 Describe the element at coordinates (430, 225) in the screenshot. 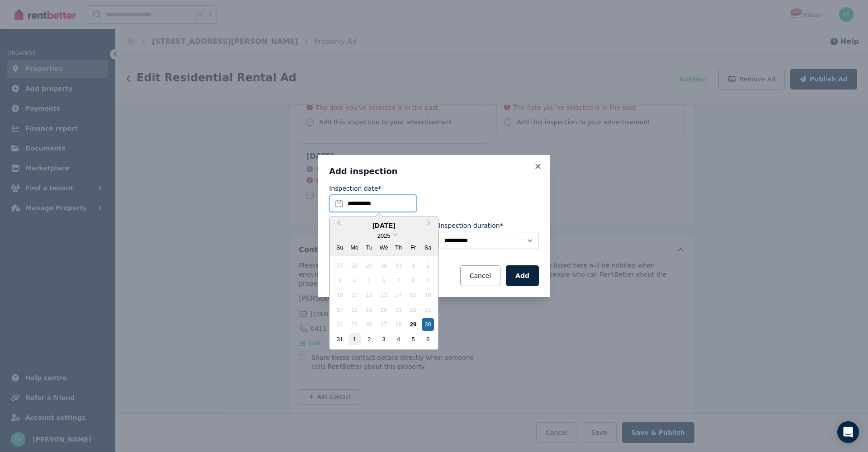

I see `button: Next Month` at that location.